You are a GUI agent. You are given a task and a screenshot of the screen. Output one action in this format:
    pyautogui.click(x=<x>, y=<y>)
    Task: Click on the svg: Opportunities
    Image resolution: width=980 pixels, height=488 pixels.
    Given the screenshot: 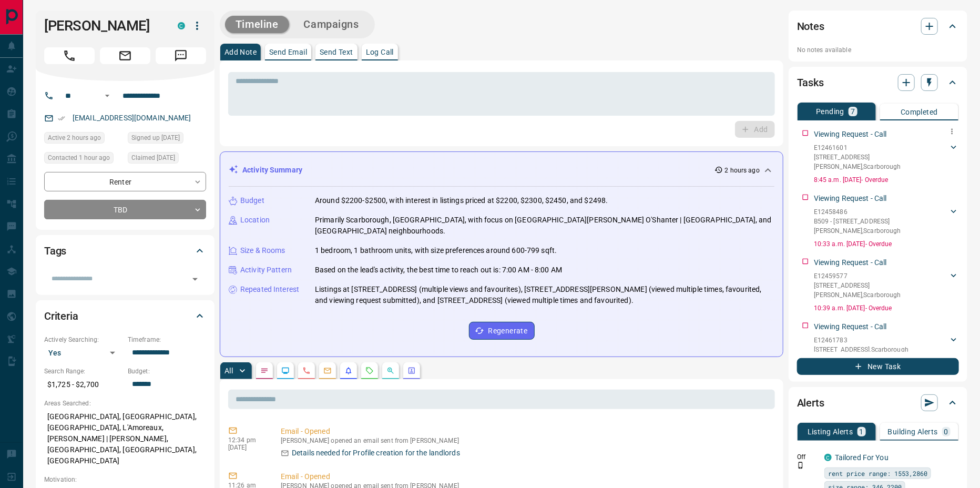 What is the action you would take?
    pyautogui.click(x=391, y=371)
    